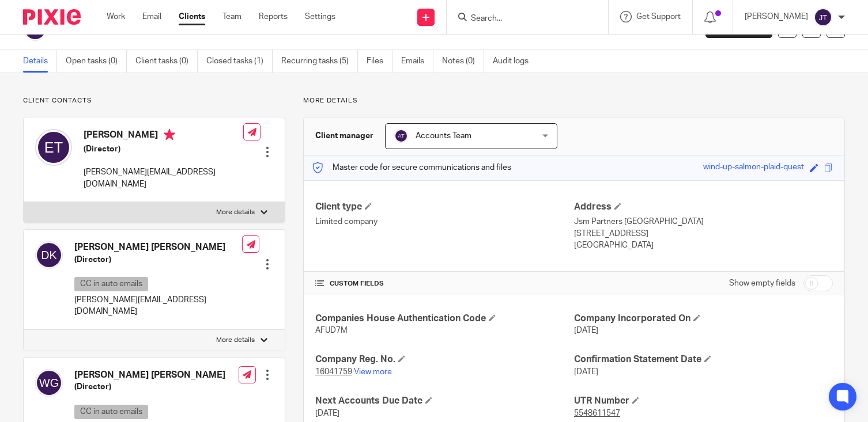  I want to click on h4: Company Incorporated On, so click(703, 319).